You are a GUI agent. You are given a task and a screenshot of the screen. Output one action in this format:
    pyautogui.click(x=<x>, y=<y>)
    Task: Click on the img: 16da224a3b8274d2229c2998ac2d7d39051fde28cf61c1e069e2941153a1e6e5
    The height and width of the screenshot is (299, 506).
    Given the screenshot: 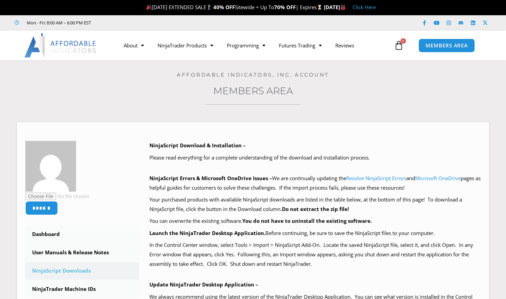 What is the action you would take?
    pyautogui.click(x=51, y=166)
    